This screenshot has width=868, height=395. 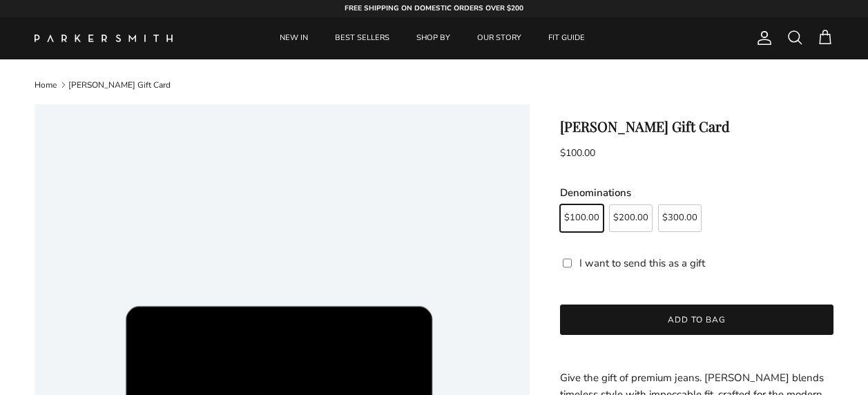 What do you see at coordinates (761, 38) in the screenshot?
I see `a: Account` at bounding box center [761, 38].